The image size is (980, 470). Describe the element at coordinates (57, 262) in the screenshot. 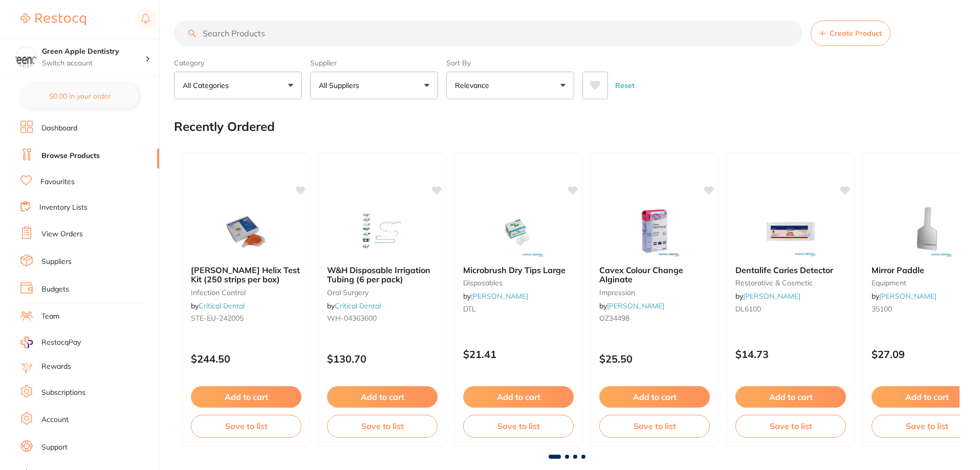

I see `a: Suppliers` at that location.